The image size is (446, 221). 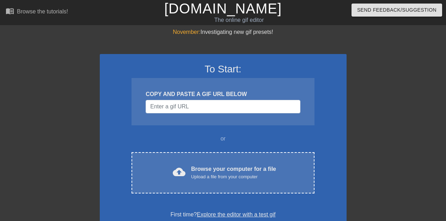 I want to click on input: Username, so click(x=223, y=107).